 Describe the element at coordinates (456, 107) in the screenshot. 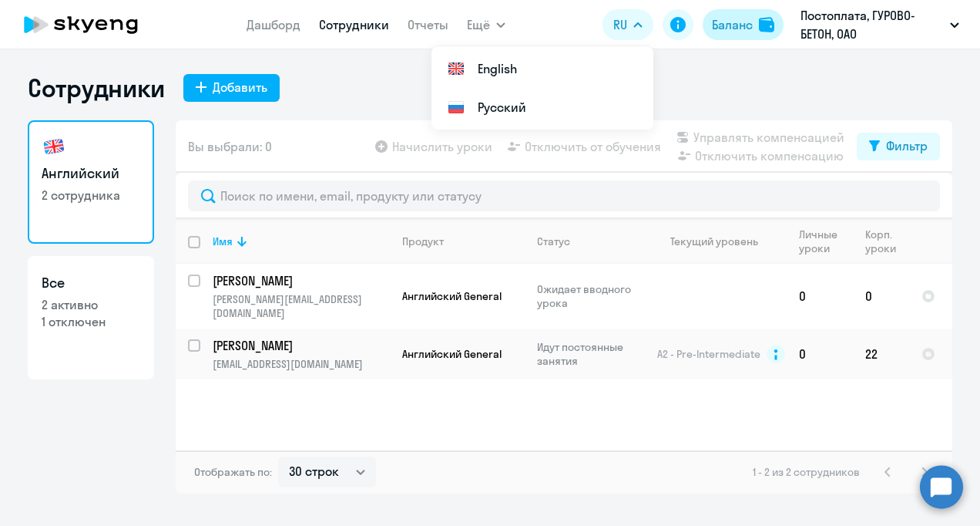

I see `img: Русский` at that location.